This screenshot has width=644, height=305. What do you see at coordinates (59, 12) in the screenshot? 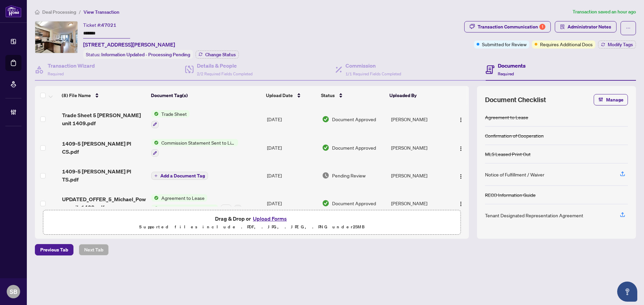
I see `span: Deal Processing` at bounding box center [59, 12].